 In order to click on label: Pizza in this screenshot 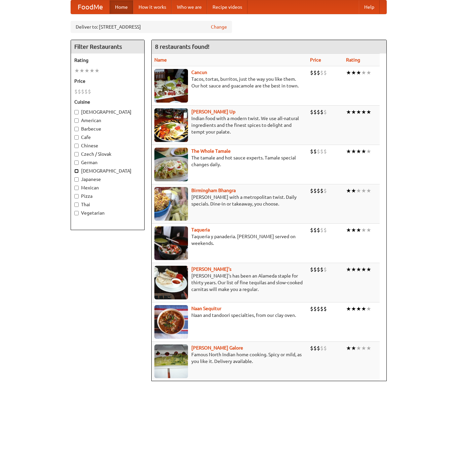, I will do `click(108, 196)`.